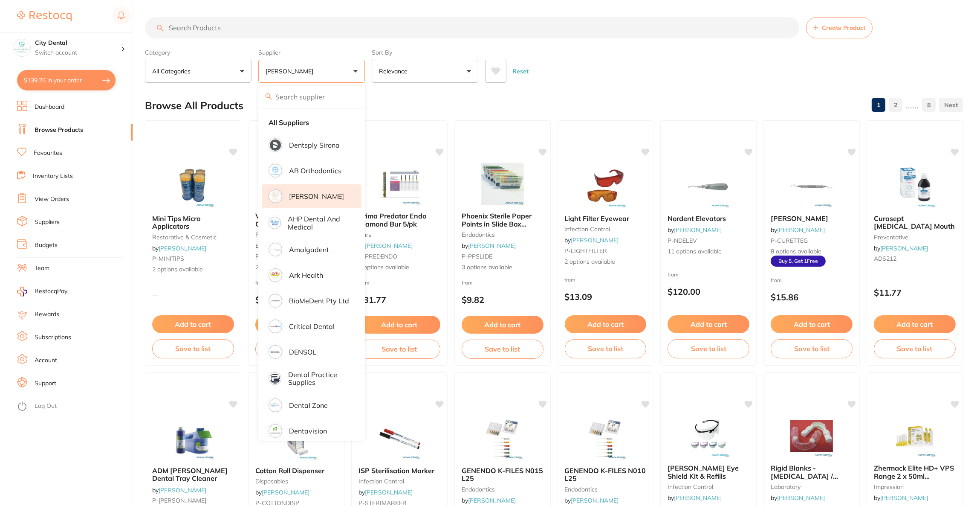  What do you see at coordinates (42, 268) in the screenshot?
I see `a: Team` at bounding box center [42, 268].